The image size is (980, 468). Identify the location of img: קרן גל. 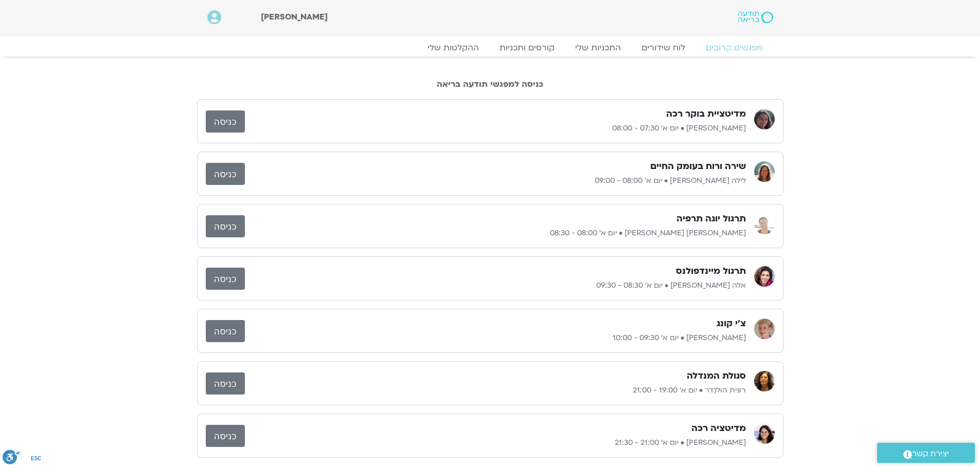
(764, 120).